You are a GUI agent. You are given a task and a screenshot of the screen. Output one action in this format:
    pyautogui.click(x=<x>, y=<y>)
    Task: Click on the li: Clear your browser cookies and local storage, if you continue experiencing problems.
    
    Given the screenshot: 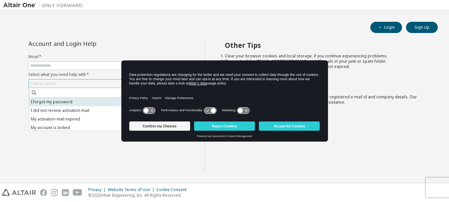 What is the action you would take?
    pyautogui.click(x=325, y=56)
    